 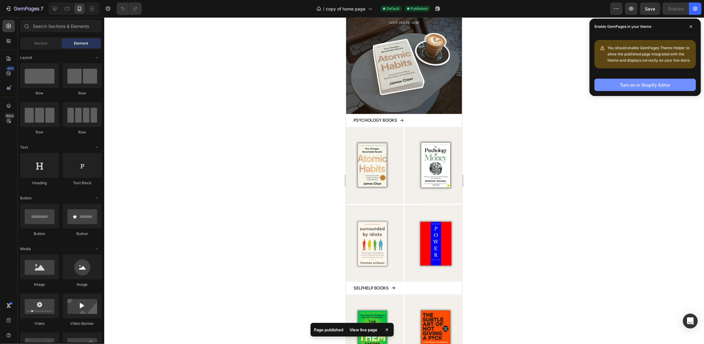 I want to click on div: Video Banner, so click(x=82, y=323).